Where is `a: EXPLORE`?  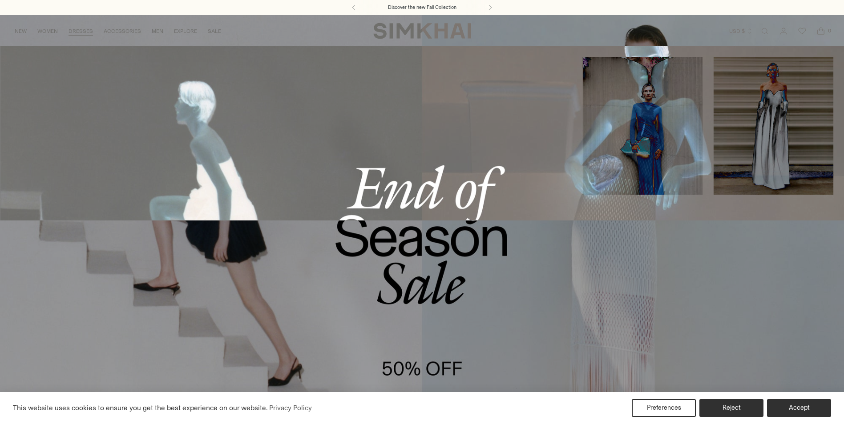
a: EXPLORE is located at coordinates (185, 31).